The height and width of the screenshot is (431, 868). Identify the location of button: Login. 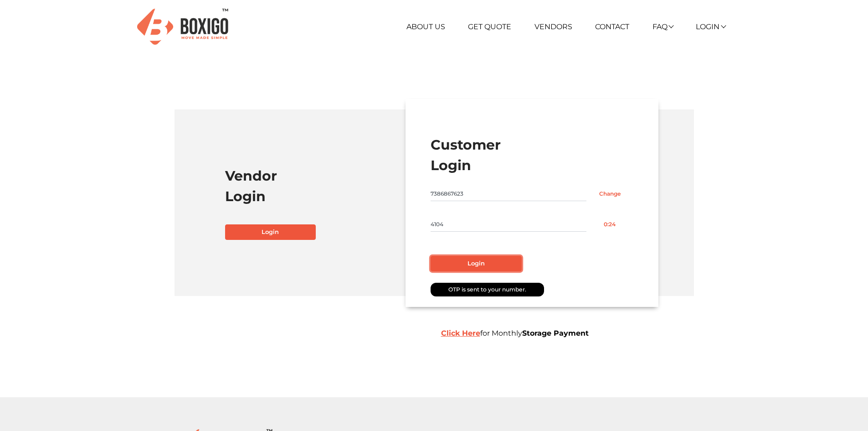
(476, 264).